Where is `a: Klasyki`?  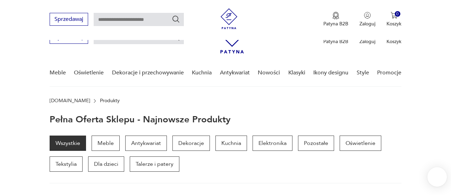
a: Klasyki is located at coordinates (297, 72).